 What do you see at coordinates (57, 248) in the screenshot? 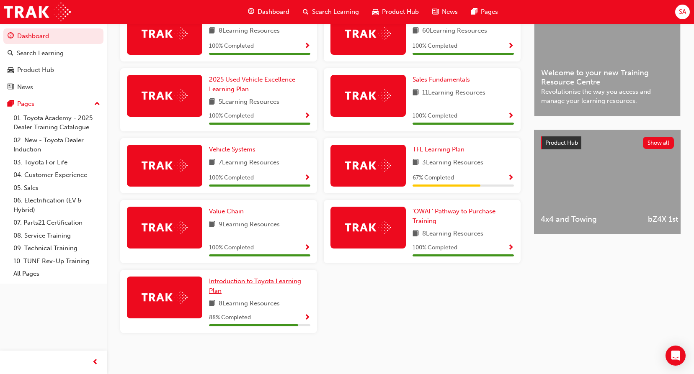
I see `a: 09. Technical Training` at bounding box center [57, 248].